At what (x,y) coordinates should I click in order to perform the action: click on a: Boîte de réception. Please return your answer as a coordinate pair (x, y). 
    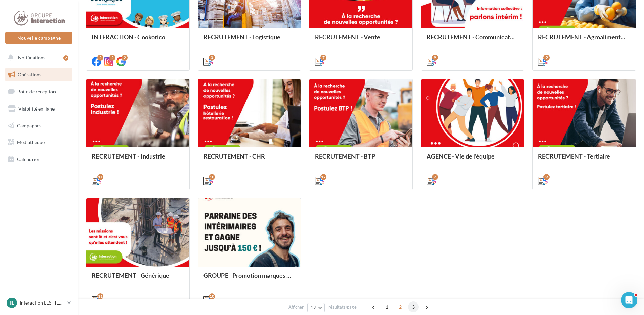
    Looking at the image, I should click on (39, 91).